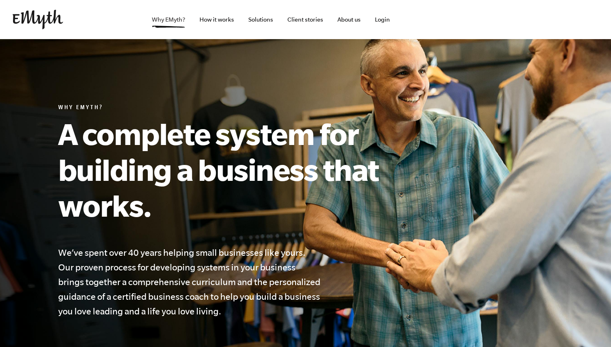 The height and width of the screenshot is (347, 611). What do you see at coordinates (237, 108) in the screenshot?
I see `h6: Why EMyth?` at bounding box center [237, 108].